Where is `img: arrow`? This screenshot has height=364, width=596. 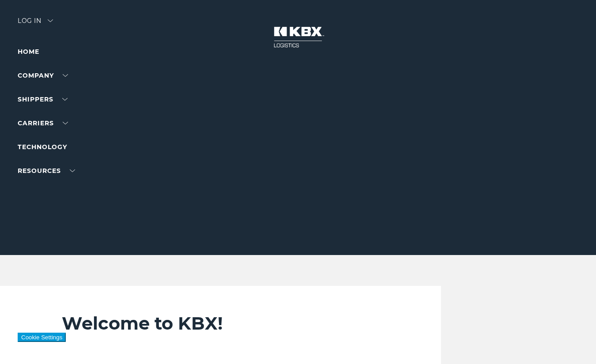
img: arrow is located at coordinates (50, 21).